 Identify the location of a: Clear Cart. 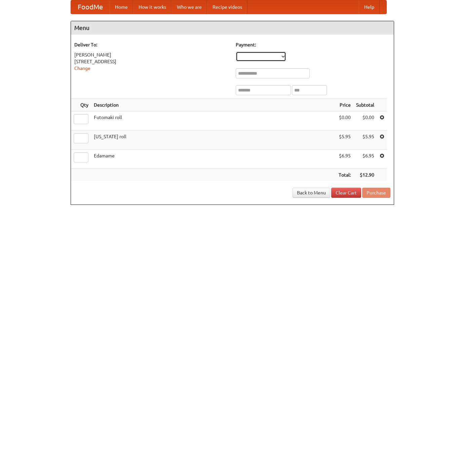
(346, 193).